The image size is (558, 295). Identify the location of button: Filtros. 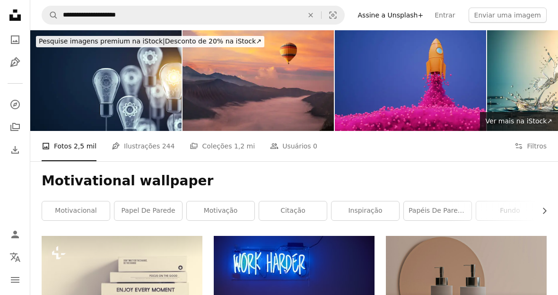
(531, 146).